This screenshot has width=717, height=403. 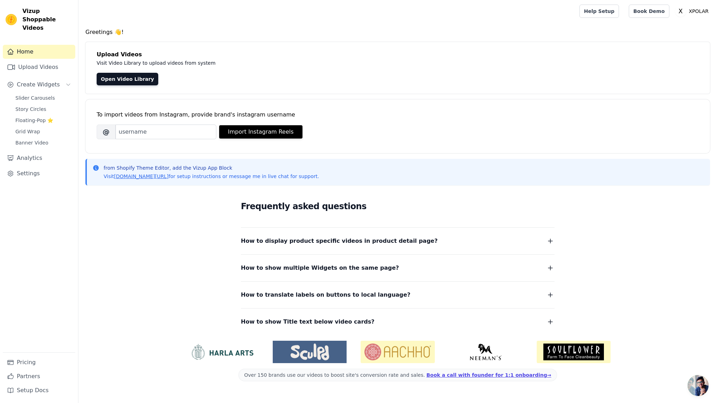 I want to click on span: Grid Wrap, so click(x=28, y=132).